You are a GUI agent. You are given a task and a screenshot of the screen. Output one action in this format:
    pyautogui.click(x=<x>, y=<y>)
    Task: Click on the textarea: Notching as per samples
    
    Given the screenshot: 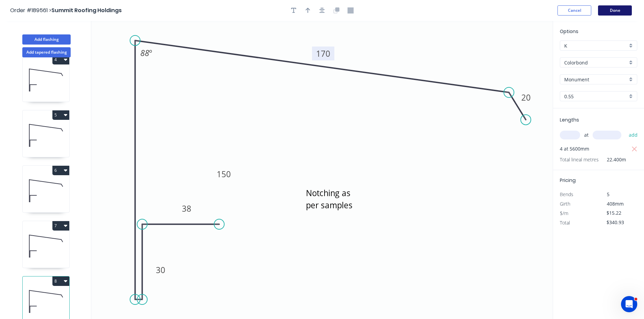 What is the action you would take?
    pyautogui.click(x=332, y=199)
    